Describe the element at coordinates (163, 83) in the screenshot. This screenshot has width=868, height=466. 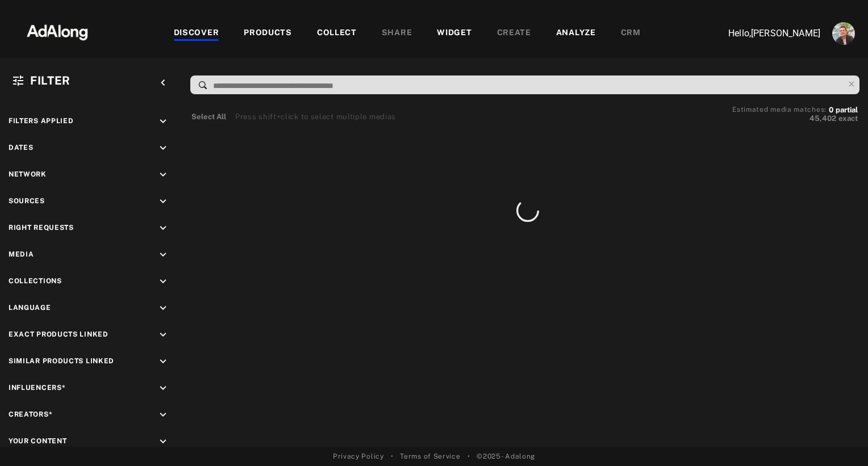
I see `i: keyboard_arrow_left` at that location.